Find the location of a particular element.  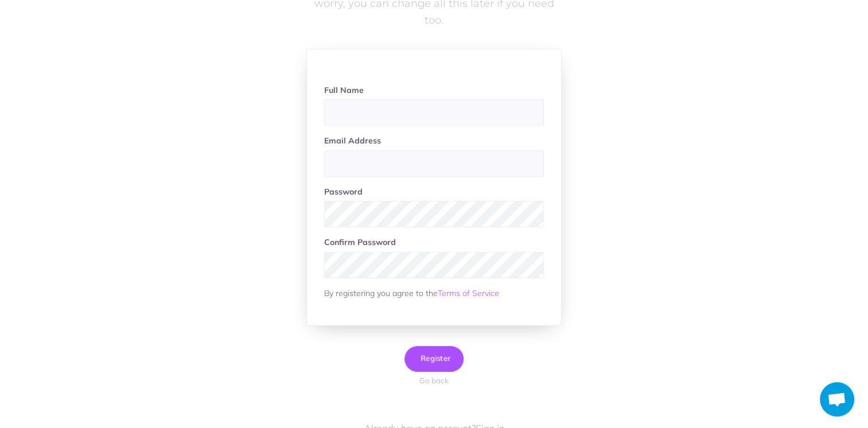

button: Go back is located at coordinates (434, 380).